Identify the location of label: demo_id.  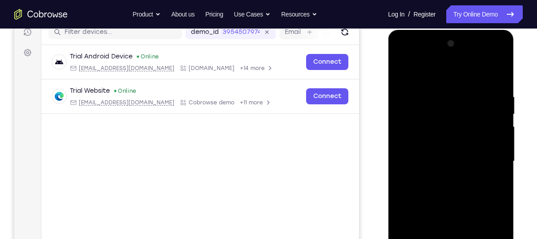
(190, 34).